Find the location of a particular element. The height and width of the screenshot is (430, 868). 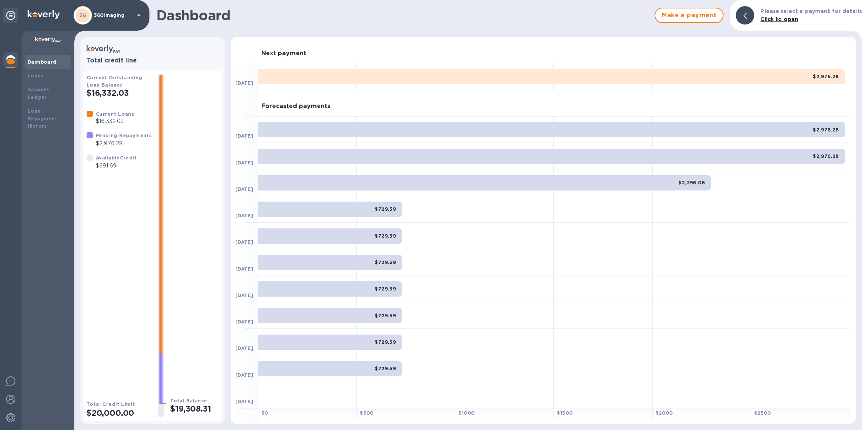

img: Logo is located at coordinates (44, 14).